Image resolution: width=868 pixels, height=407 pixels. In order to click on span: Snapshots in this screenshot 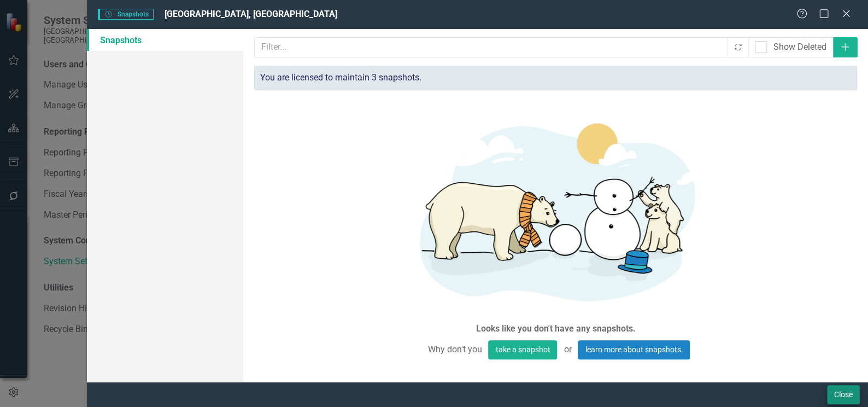, I will do `click(126, 14)`.